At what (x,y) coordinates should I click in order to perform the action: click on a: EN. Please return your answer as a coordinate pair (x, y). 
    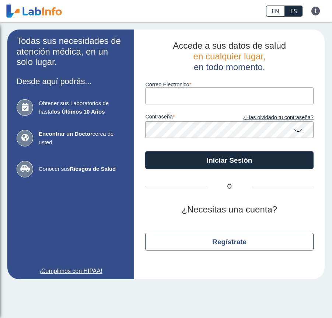
    Looking at the image, I should click on (275, 11).